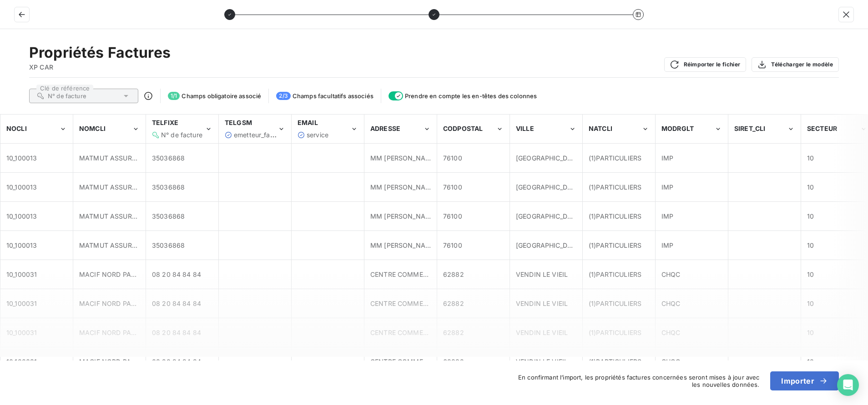 Image resolution: width=868 pixels, height=405 pixels. Describe the element at coordinates (796, 65) in the screenshot. I see `button: Télécharger le modèle` at that location.